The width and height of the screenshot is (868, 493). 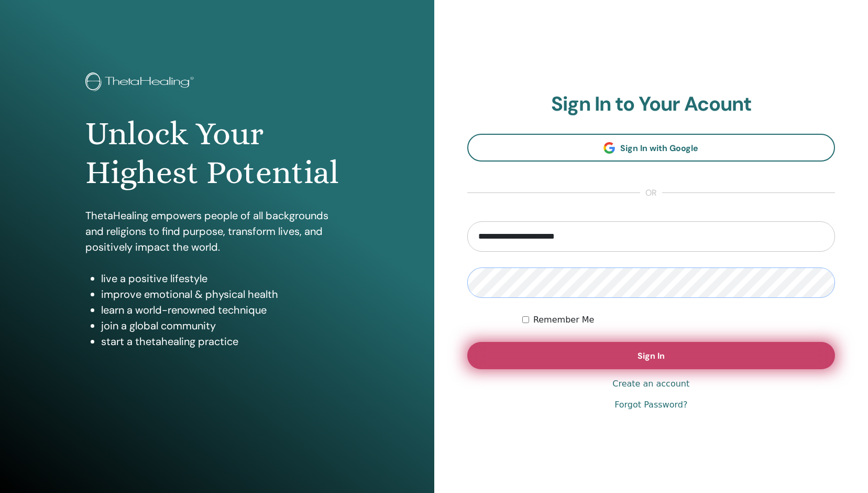 What do you see at coordinates (225, 294) in the screenshot?
I see `li: improve emotional & physical health` at bounding box center [225, 294].